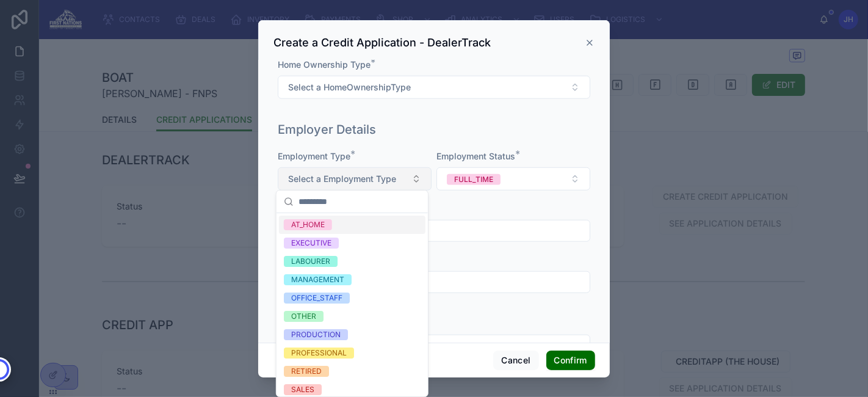  I want to click on span: Employment Status, so click(476, 156).